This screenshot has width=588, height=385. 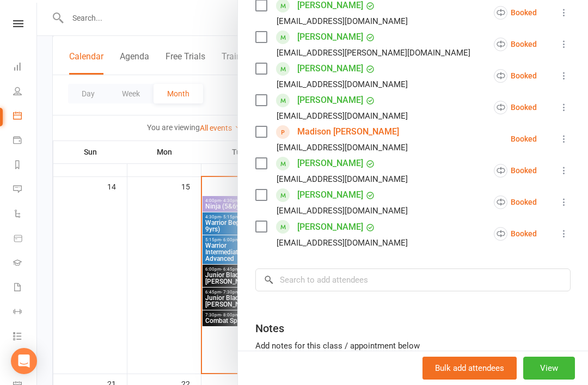 I want to click on a: People, so click(x=25, y=92).